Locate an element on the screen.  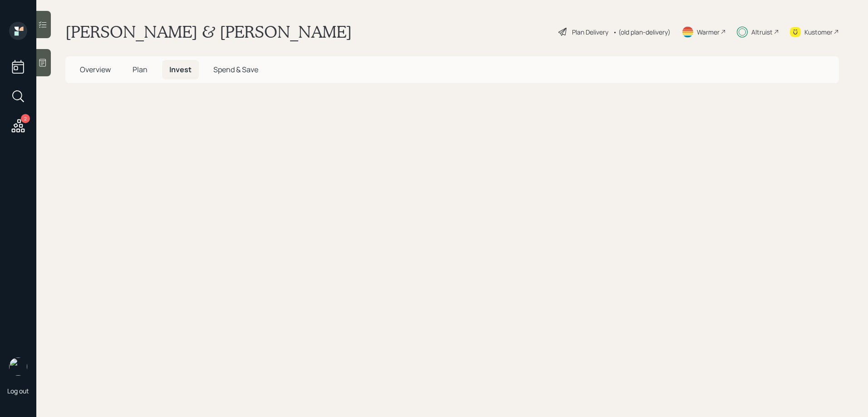
div: 2 is located at coordinates (25, 119).